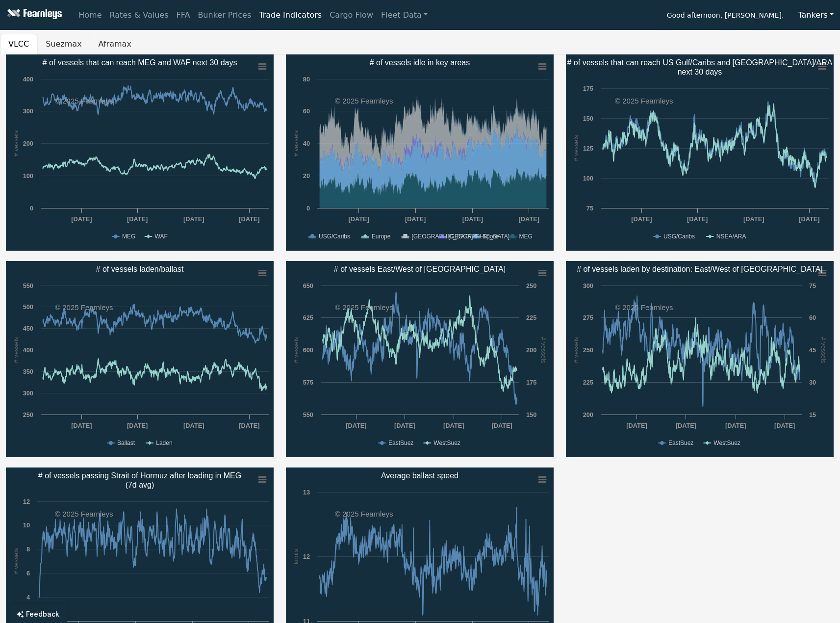  What do you see at coordinates (815, 15) in the screenshot?
I see `button: Tankers` at bounding box center [815, 15].